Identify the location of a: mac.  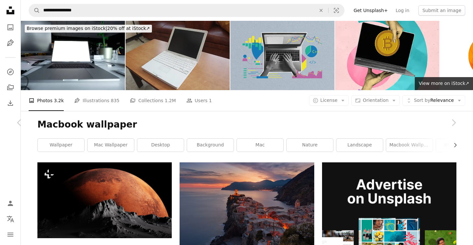
(260, 145).